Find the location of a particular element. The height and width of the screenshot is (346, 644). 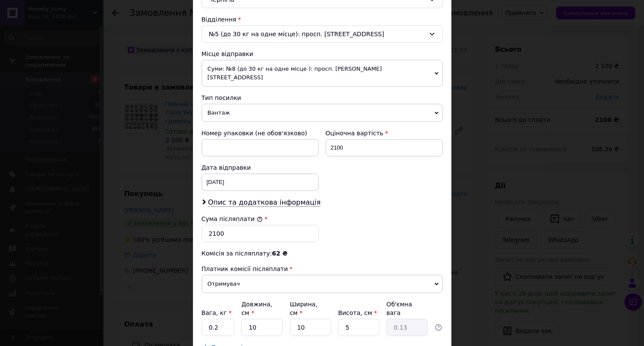

span: Місце відправки is located at coordinates (227, 54).